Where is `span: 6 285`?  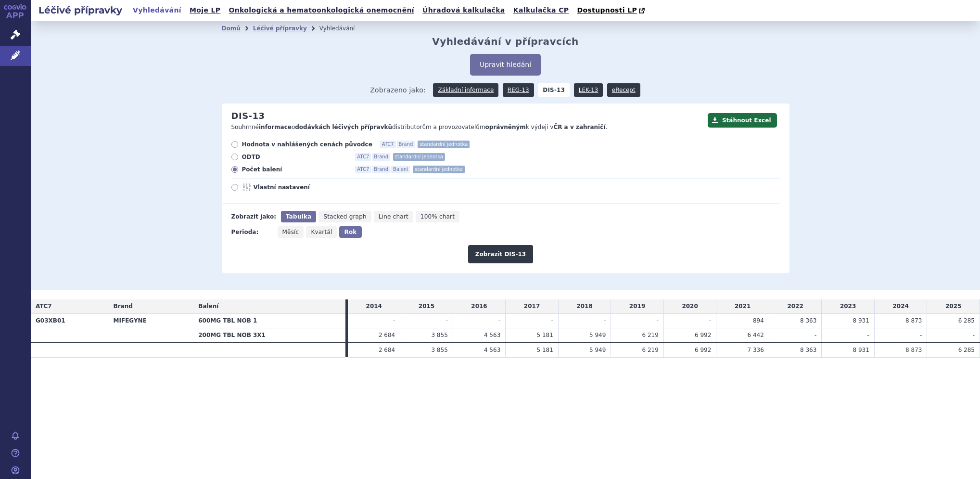 span: 6 285 is located at coordinates (966, 321).